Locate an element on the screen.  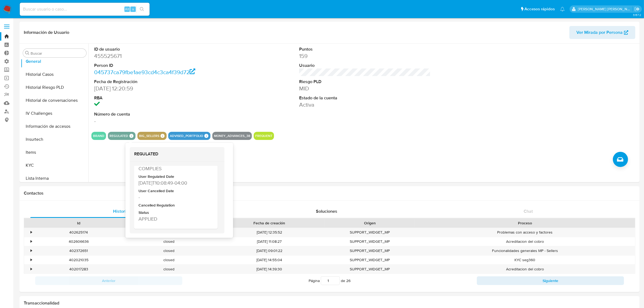
div: Proceso is located at coordinates (525, 223).